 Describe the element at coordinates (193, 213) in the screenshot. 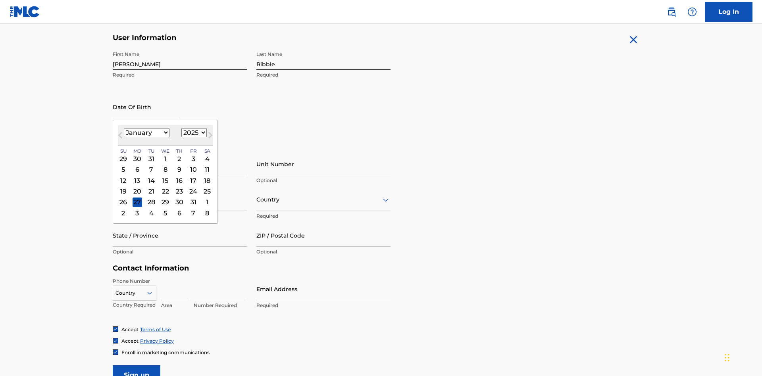

I see `div: Choose Friday, February 7th, 2025` at that location.